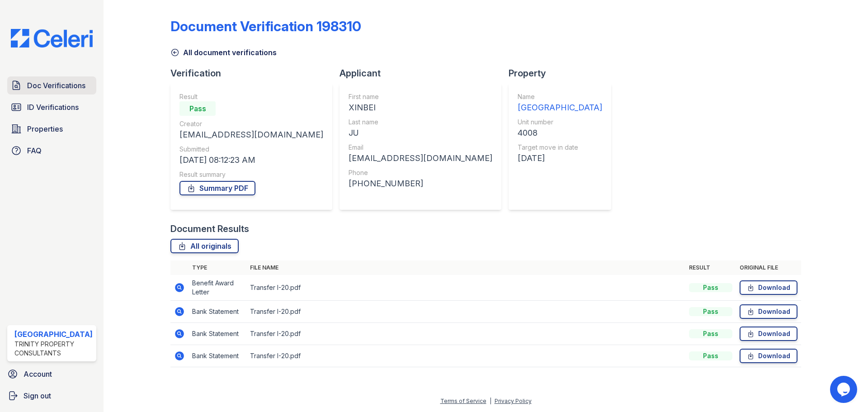 The width and height of the screenshot is (868, 412). I want to click on td: Benefit Award Letter, so click(217, 288).